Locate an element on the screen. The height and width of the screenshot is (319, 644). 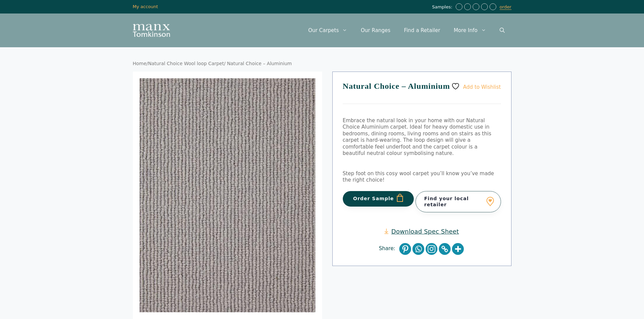
span: Add to Wishlist is located at coordinates (482, 87).